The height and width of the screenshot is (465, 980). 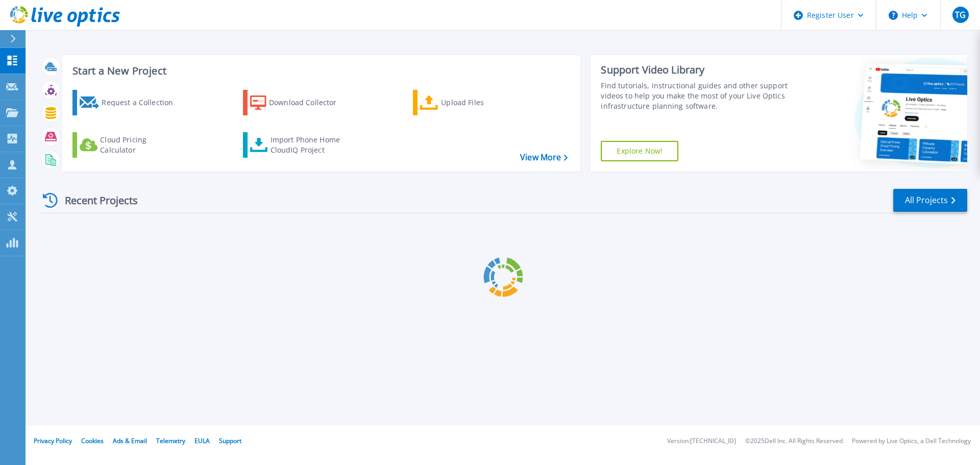 I want to click on li: Powered by Live Optics, a Dell Technology, so click(x=911, y=441).